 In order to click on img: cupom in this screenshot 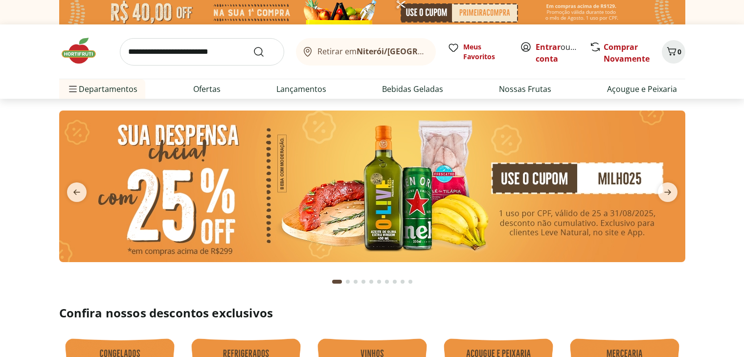, I will do `click(372, 186)`.